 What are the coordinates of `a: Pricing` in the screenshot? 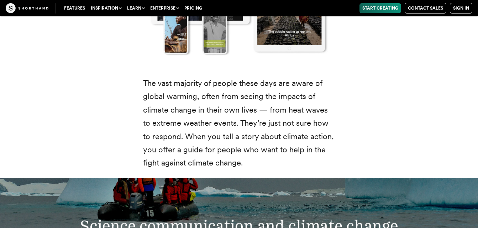 It's located at (193, 8).